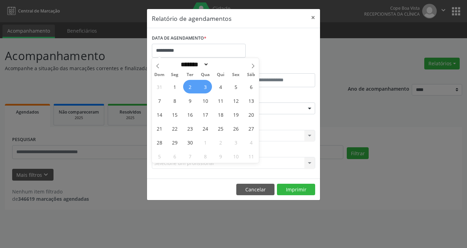 Image resolution: width=467 pixels, height=248 pixels. I want to click on span: Setembro 4, 2025, so click(220, 87).